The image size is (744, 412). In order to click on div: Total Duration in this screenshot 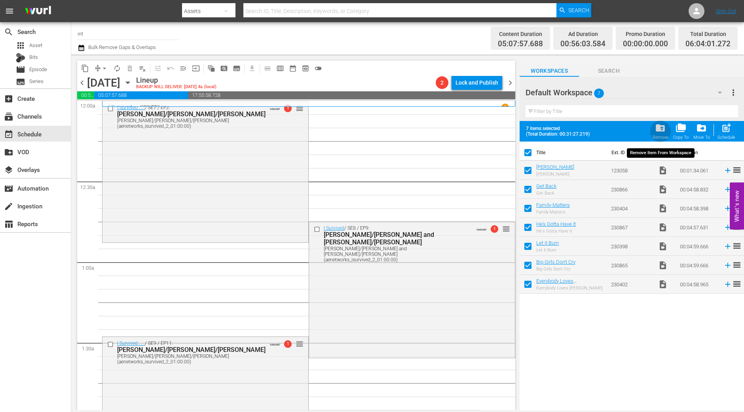, I will do `click(708, 34)`.